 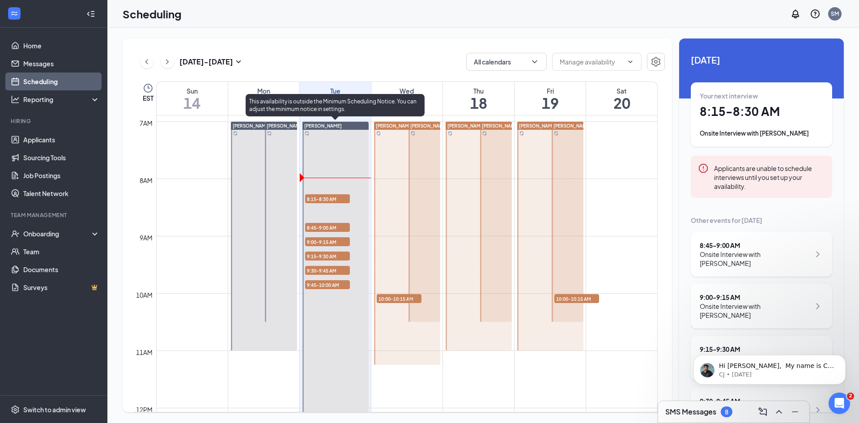 I want to click on svg: UserCheck, so click(x=15, y=234).